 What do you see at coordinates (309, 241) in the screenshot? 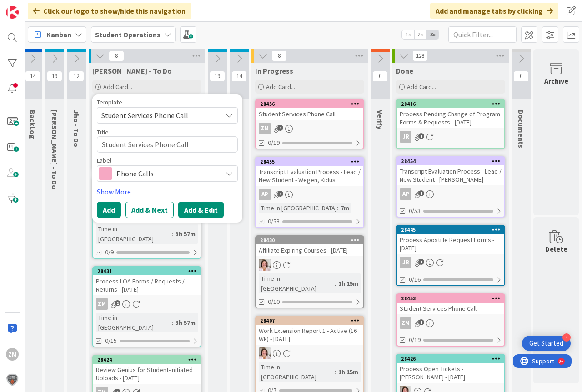
I see `div: 28430` at bounding box center [309, 241].